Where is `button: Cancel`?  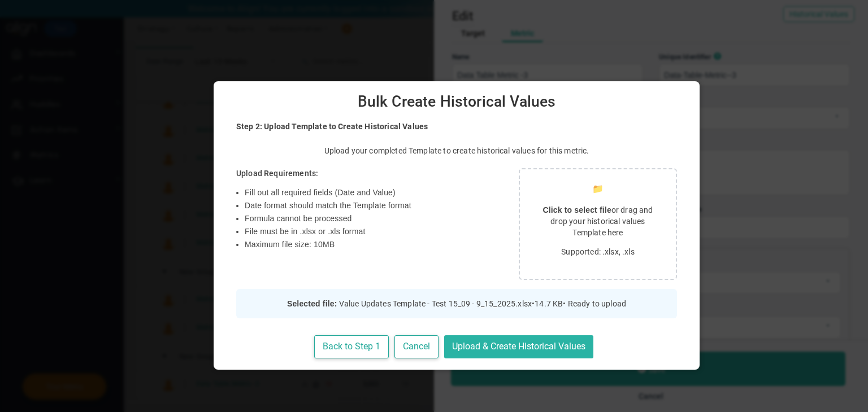
button: Cancel is located at coordinates (416, 347).